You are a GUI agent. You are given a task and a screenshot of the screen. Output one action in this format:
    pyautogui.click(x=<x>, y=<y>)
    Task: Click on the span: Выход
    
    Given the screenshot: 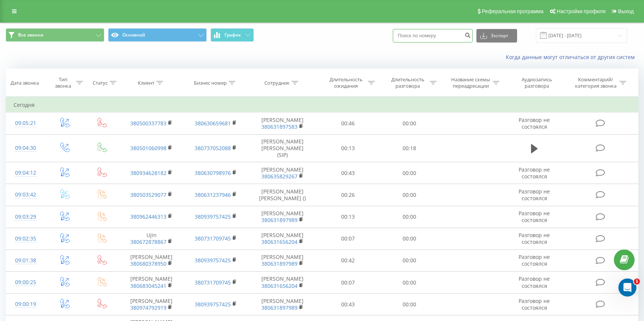 What is the action you would take?
    pyautogui.click(x=626, y=12)
    